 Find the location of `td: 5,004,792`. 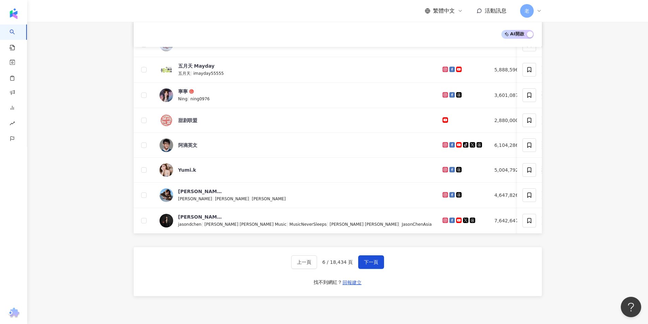

td: 5,004,792 is located at coordinates (506, 170).